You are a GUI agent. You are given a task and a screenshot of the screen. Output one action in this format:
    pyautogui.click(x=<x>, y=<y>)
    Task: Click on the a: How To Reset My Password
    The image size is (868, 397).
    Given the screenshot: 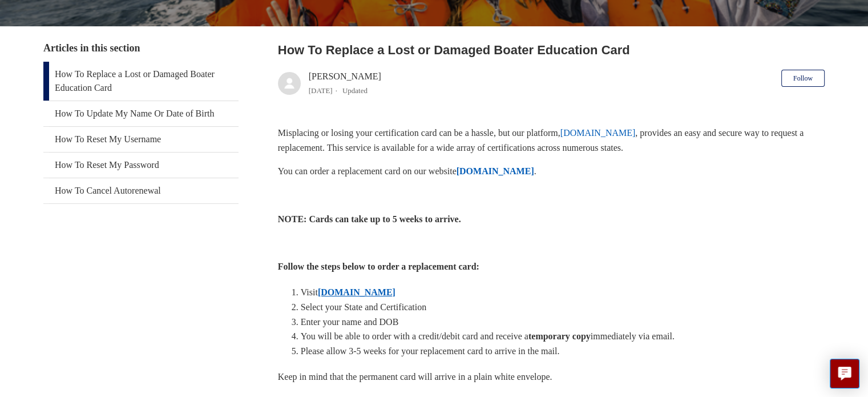 What is the action you would take?
    pyautogui.click(x=141, y=165)
    